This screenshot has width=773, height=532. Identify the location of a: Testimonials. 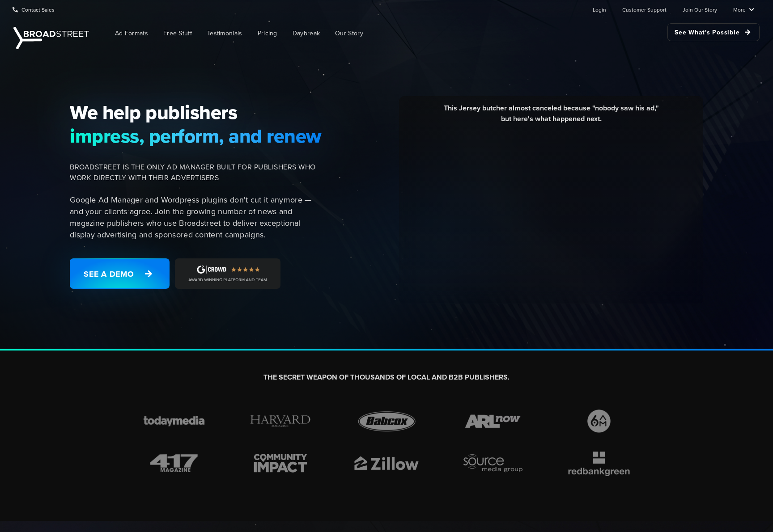
(224, 33).